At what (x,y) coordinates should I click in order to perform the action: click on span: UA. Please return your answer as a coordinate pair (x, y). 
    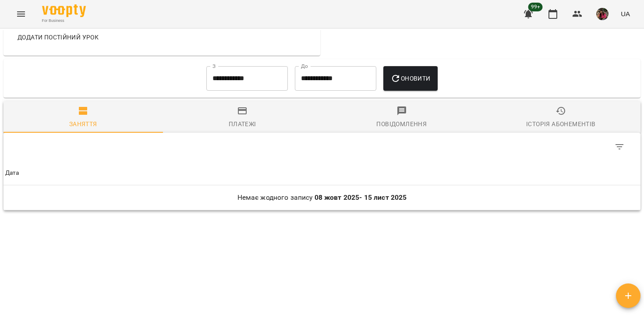
    Looking at the image, I should click on (625, 14).